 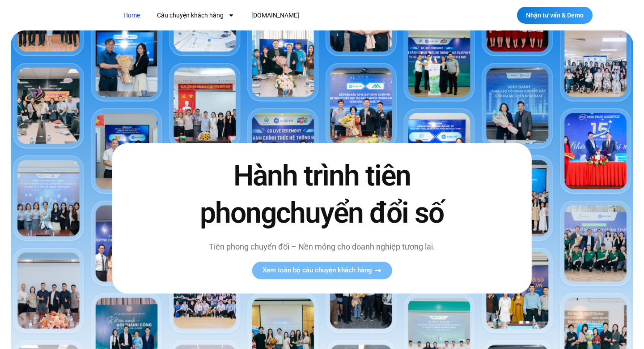 I want to click on a: Home, so click(x=132, y=15).